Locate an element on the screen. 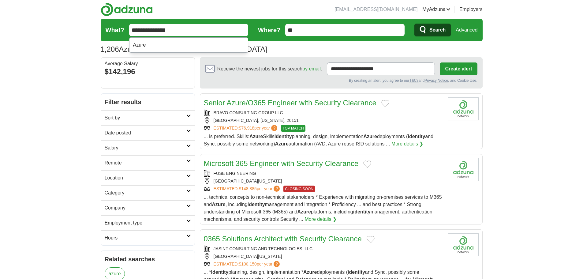 Image resolution: width=583 pixels, height=279 pixels. a: Location is located at coordinates (148, 177).